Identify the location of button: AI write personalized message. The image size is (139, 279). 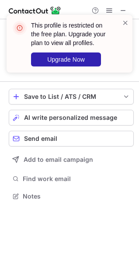
(71, 118).